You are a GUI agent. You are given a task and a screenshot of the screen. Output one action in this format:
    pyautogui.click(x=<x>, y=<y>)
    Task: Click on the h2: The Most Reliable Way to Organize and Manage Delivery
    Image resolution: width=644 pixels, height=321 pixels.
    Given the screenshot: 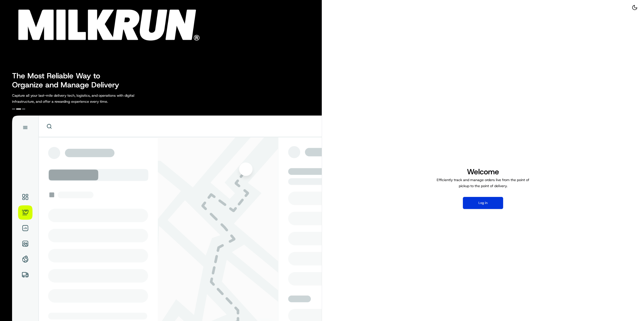 What is the action you would take?
    pyautogui.click(x=68, y=80)
    